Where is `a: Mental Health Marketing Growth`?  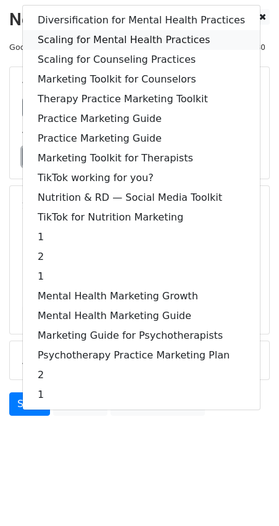 a: Mental Health Marketing Growth is located at coordinates (141, 297).